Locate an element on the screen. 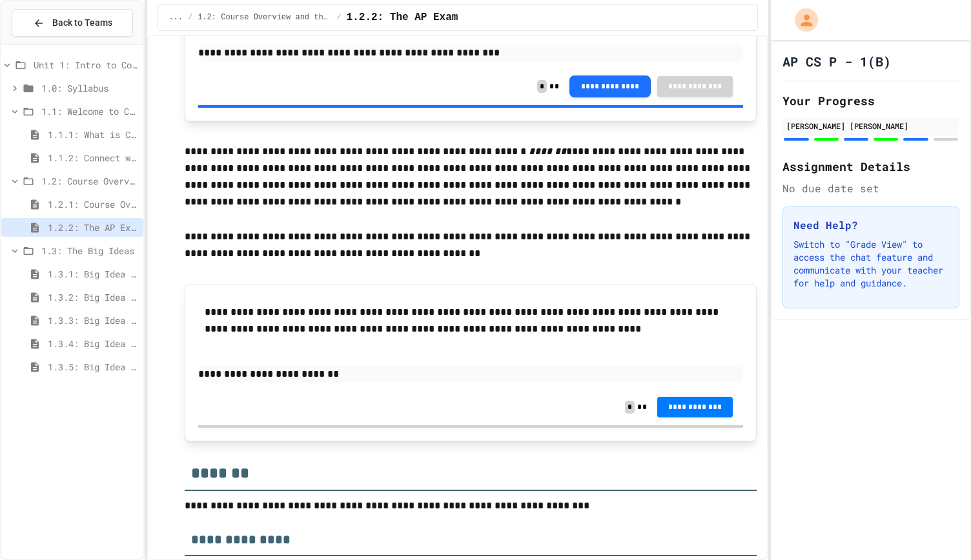 This screenshot has height=560, width=971. h3: Need Help? is located at coordinates (871, 225).